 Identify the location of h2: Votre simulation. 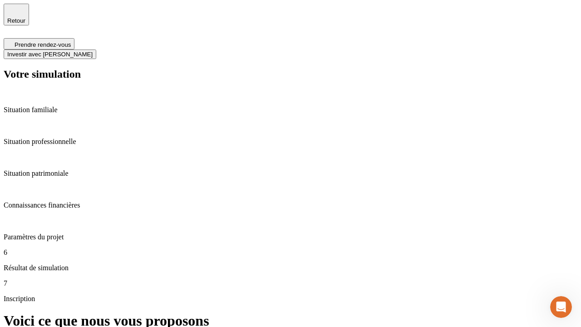
(290, 74).